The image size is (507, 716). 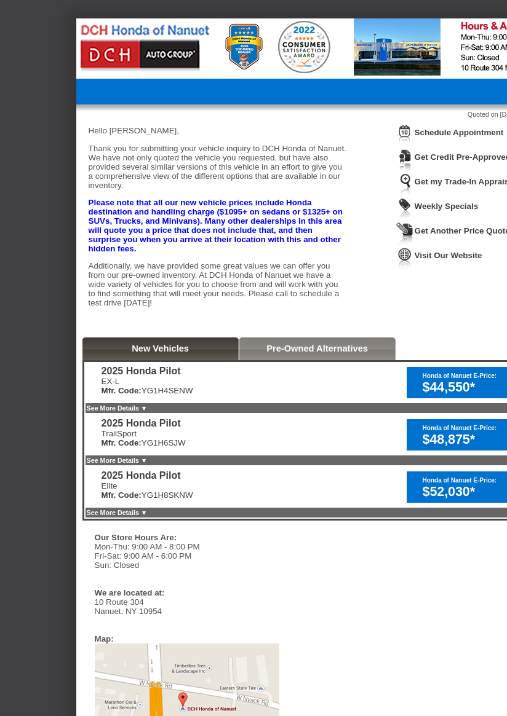 I want to click on img: Icon_TradeInAppraisal.png, so click(x=404, y=184).